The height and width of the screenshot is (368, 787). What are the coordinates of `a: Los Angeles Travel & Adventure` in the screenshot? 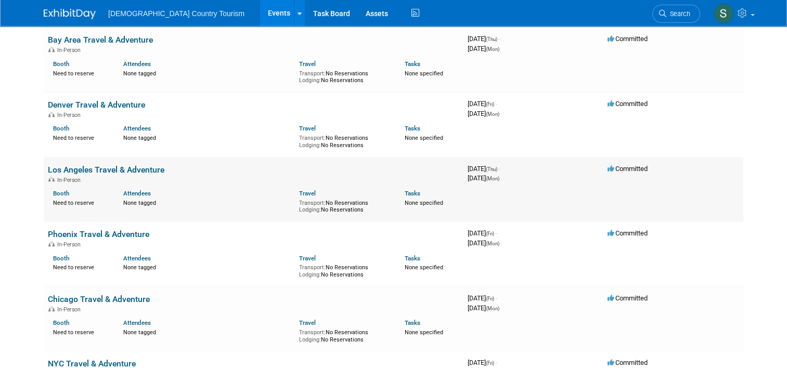 It's located at (106, 169).